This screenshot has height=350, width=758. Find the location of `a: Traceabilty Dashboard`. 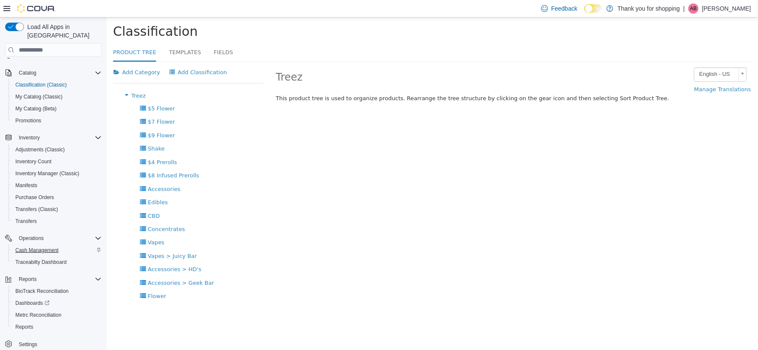

a: Traceabilty Dashboard is located at coordinates (41, 262).